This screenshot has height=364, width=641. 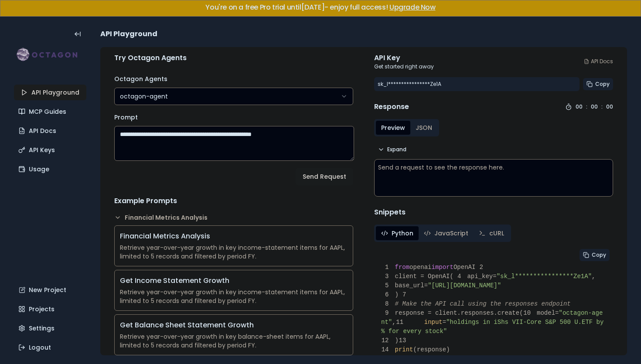 What do you see at coordinates (141, 79) in the screenshot?
I see `label: Octagon Agents` at bounding box center [141, 79].